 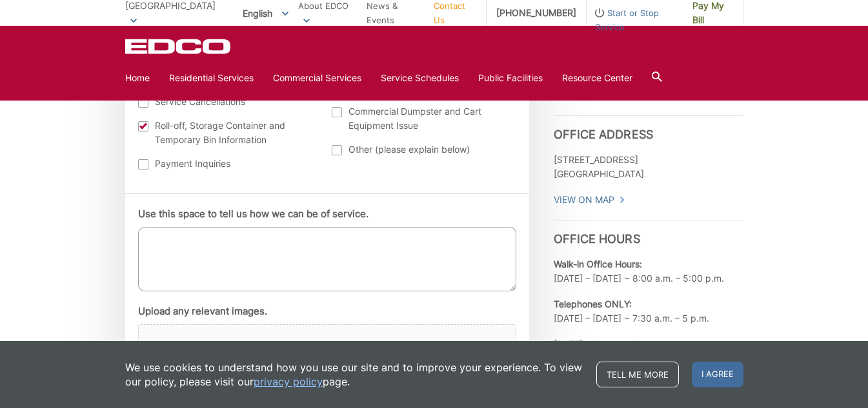 I want to click on span: I agree, so click(x=717, y=374).